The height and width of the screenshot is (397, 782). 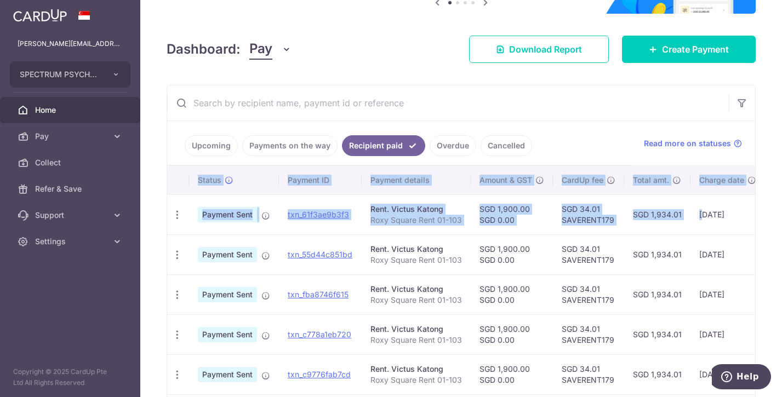 I want to click on button: Pay, so click(x=270, y=49).